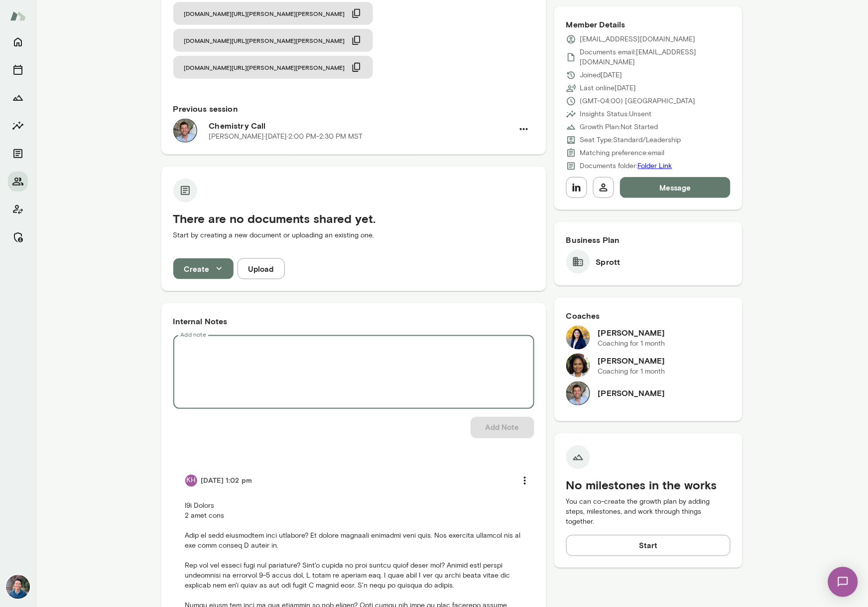 This screenshot has height=607, width=868. What do you see at coordinates (579, 394) in the screenshot?
I see `img: David Sferlazza` at bounding box center [579, 394].